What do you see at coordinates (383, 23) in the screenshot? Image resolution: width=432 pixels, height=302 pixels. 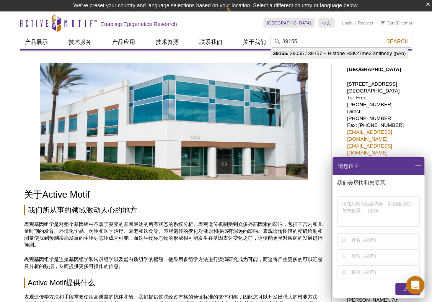 I see `img: Your Cart` at bounding box center [383, 23].